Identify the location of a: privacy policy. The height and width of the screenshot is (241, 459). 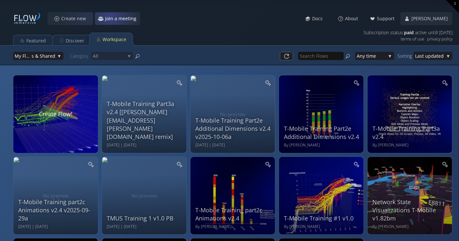
(440, 39).